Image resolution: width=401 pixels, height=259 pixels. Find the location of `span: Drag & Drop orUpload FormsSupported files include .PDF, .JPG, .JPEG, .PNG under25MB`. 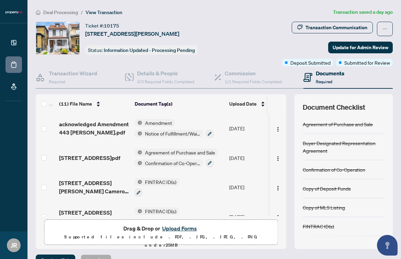

span: Drag & Drop orUpload FormsSupported files include .PDF, .JPG, .JPEG, .PNG under25MB is located at coordinates (161, 236).